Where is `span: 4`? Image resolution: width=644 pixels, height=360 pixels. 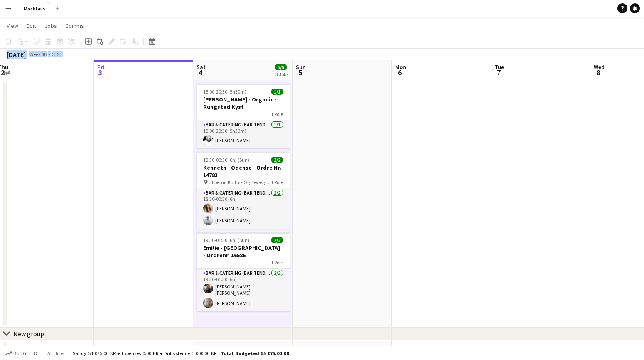
span: 4 is located at coordinates (200, 72).